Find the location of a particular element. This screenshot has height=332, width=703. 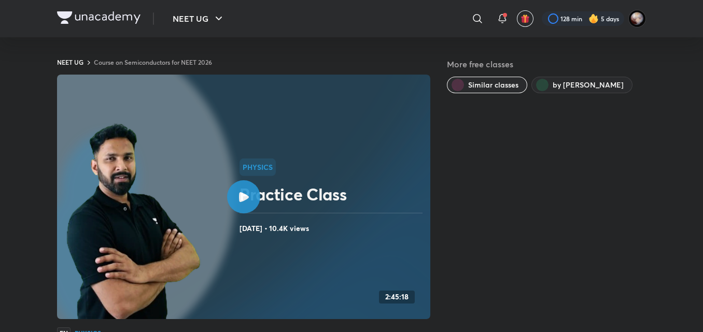

img: streak is located at coordinates (594, 19).